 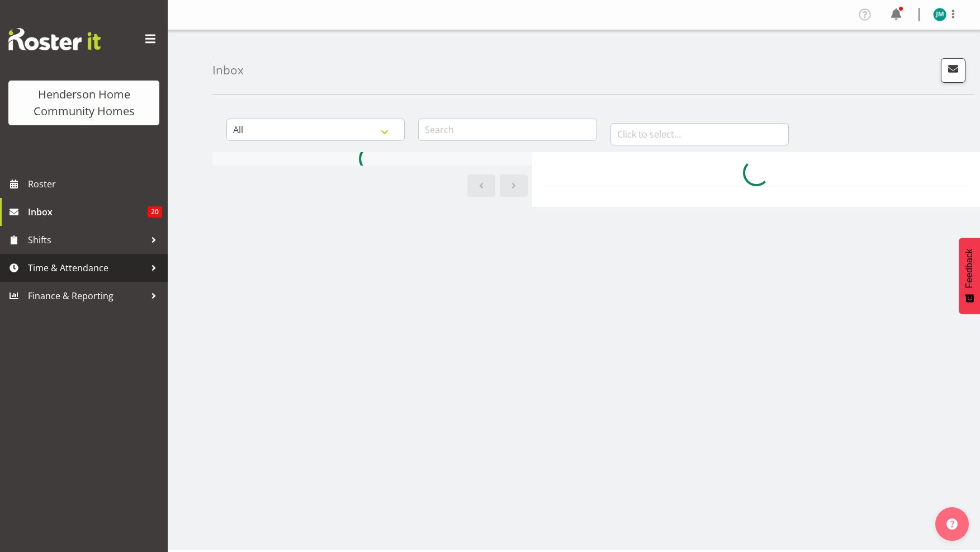 What do you see at coordinates (88, 212) in the screenshot?
I see `span: Inbox` at bounding box center [88, 212].